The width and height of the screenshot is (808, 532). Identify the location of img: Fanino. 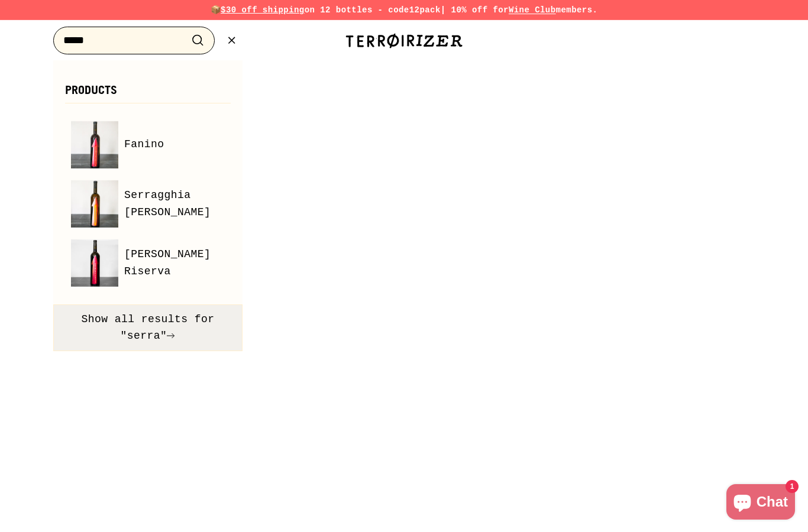
(94, 145).